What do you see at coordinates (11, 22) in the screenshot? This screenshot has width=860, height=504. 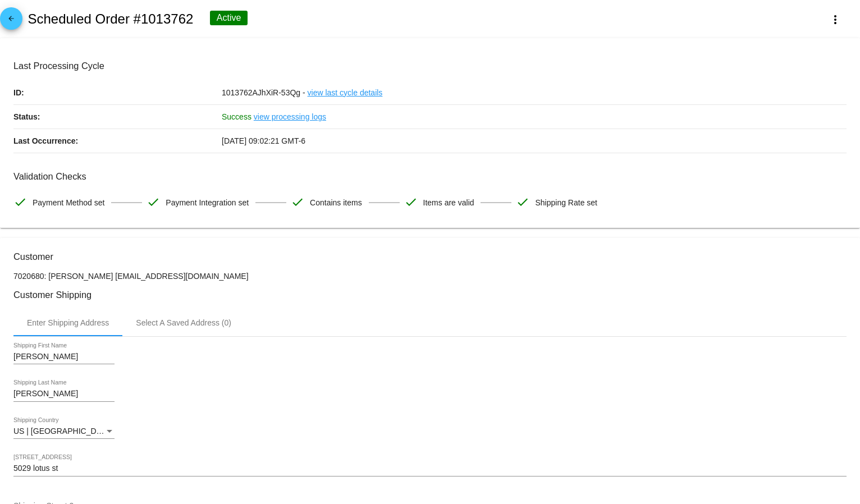 I see `mat-icon: arrow_back` at bounding box center [11, 22].